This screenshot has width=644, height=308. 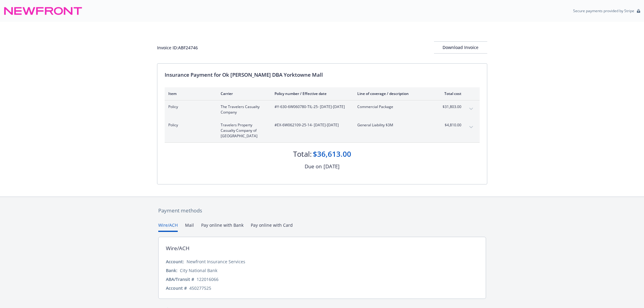 What do you see at coordinates (272, 227) in the screenshot?
I see `button: Pay online with Card` at bounding box center [272, 227].